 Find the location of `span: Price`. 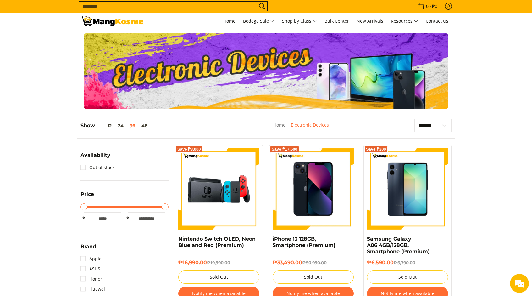

span: Price is located at coordinates (87, 194).